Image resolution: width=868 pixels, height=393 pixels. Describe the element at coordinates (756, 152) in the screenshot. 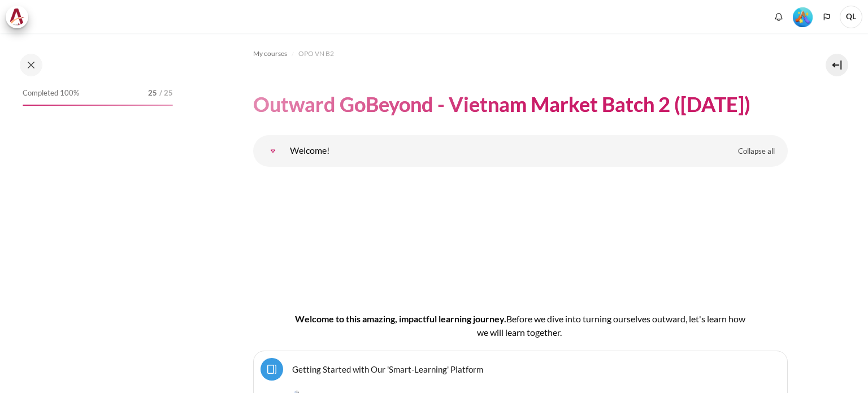

I see `span: Collapse all` at that location.